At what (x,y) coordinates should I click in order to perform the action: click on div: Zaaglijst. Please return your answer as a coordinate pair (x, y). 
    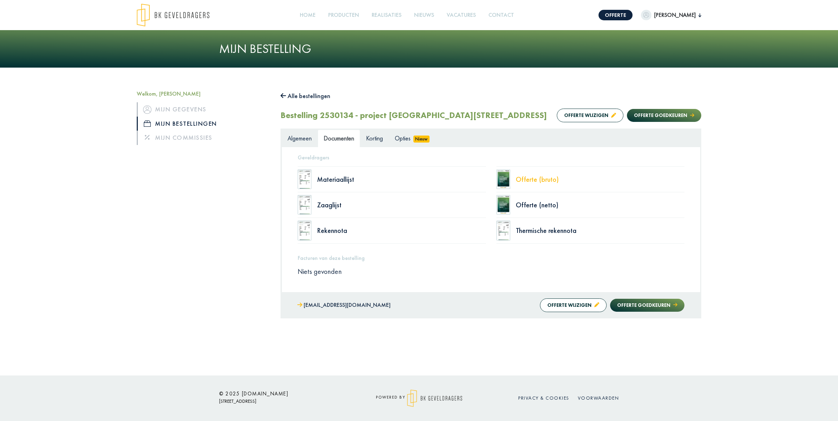
    Looking at the image, I should click on (401, 205).